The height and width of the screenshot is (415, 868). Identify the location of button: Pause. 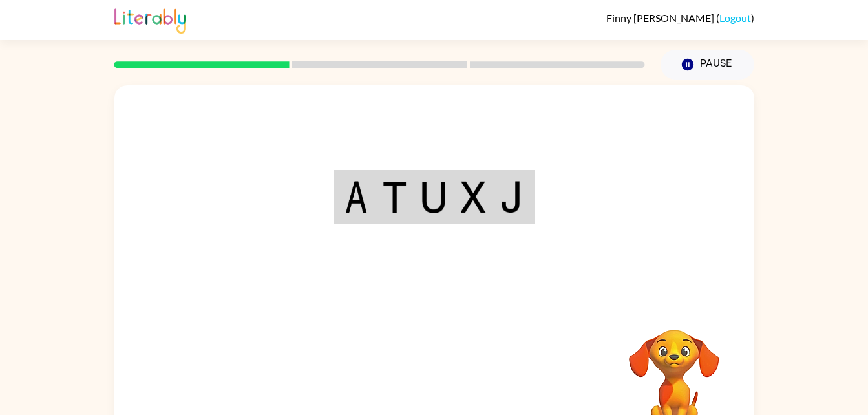
(707, 65).